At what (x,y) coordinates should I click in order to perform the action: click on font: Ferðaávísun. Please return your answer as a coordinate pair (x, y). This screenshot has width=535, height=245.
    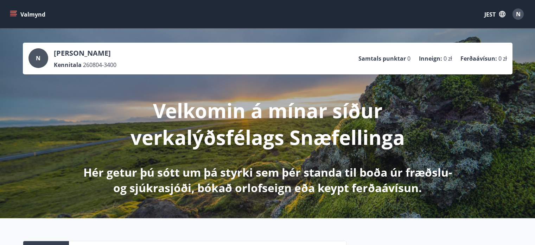
    Looking at the image, I should click on (478, 58).